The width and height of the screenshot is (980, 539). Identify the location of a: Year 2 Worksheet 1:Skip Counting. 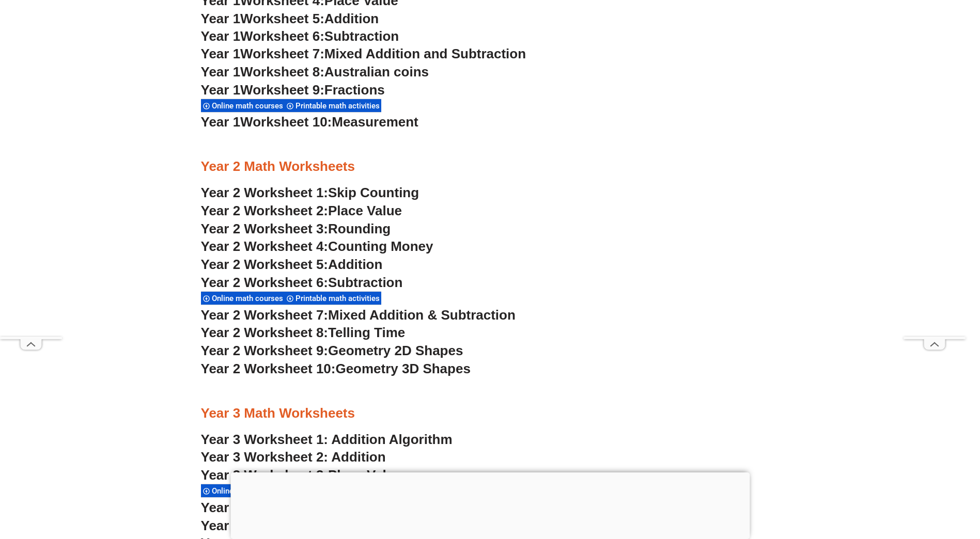
(310, 193).